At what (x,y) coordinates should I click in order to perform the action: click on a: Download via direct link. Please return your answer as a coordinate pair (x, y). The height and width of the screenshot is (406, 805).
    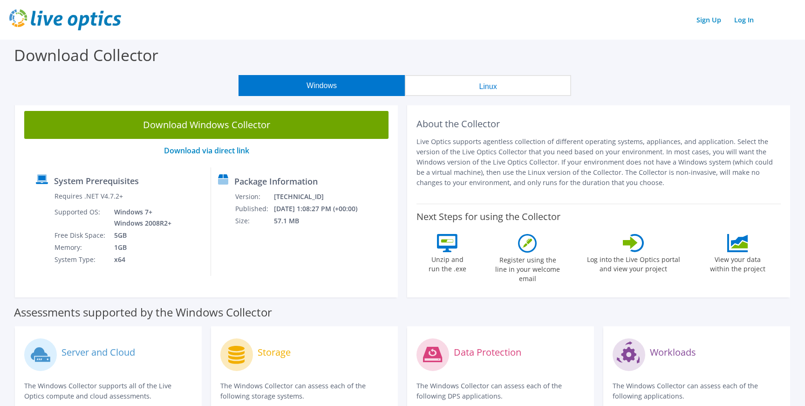
    Looking at the image, I should click on (206, 151).